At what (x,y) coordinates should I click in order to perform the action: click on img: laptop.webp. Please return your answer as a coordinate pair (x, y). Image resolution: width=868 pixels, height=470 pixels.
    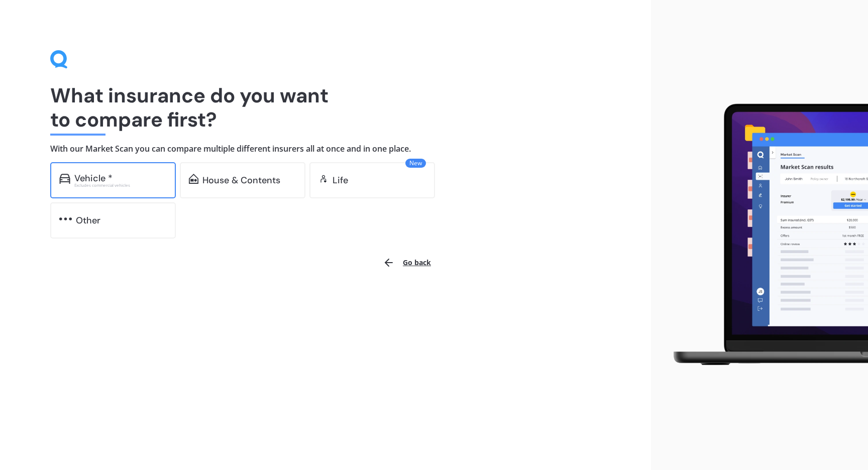
    Looking at the image, I should click on (764, 235).